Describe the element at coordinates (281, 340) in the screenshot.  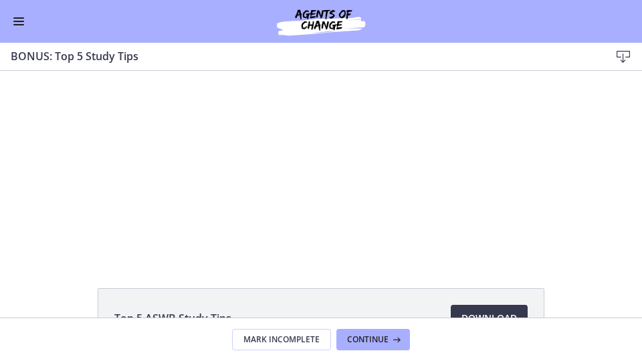
I see `button: Mark Incomplete` at that location.